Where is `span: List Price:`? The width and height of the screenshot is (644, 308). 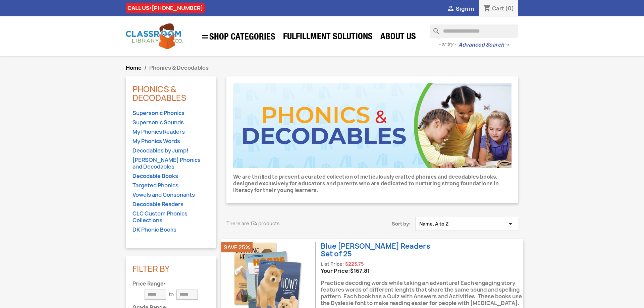
span: List Price: is located at coordinates (332, 264).